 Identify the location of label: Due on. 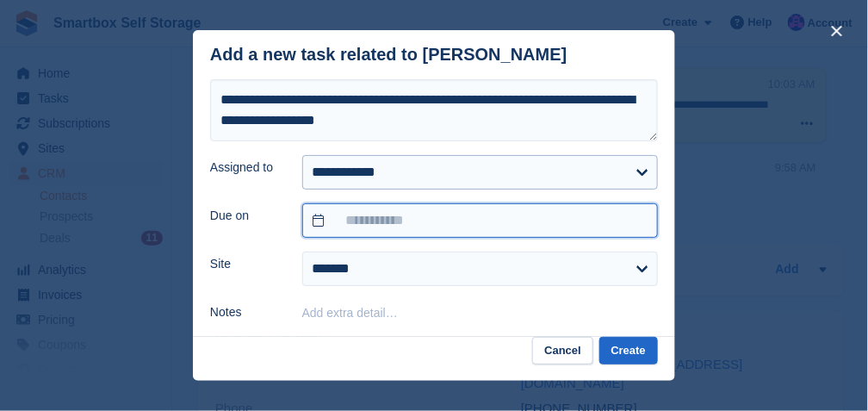
(246, 215).